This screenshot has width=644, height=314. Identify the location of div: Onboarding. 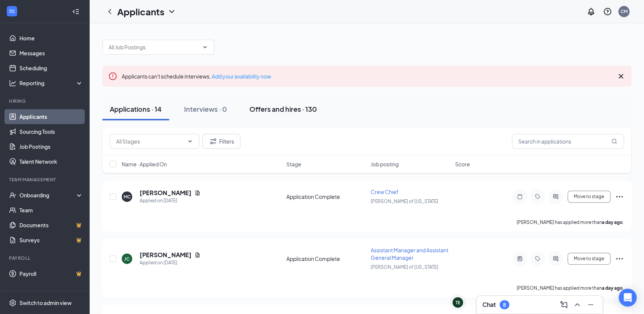
(48, 195).